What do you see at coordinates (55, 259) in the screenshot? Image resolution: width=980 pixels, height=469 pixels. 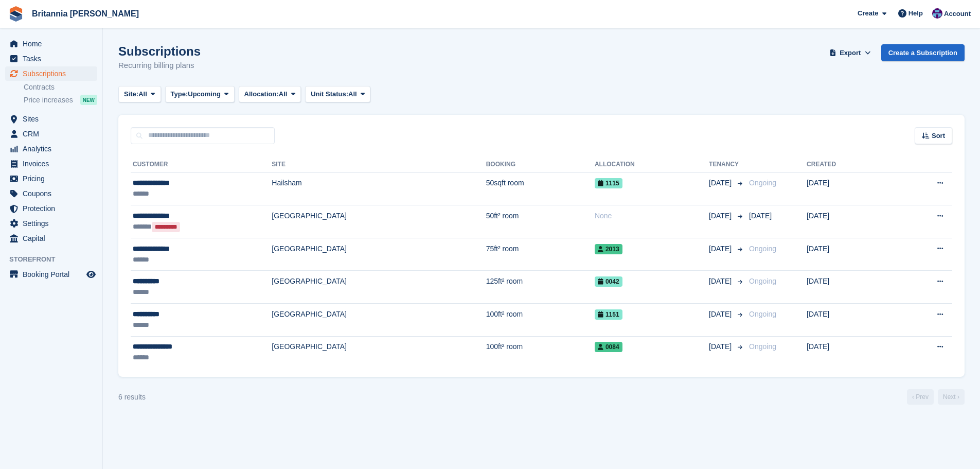 I see `span: Storefront` at bounding box center [55, 259].